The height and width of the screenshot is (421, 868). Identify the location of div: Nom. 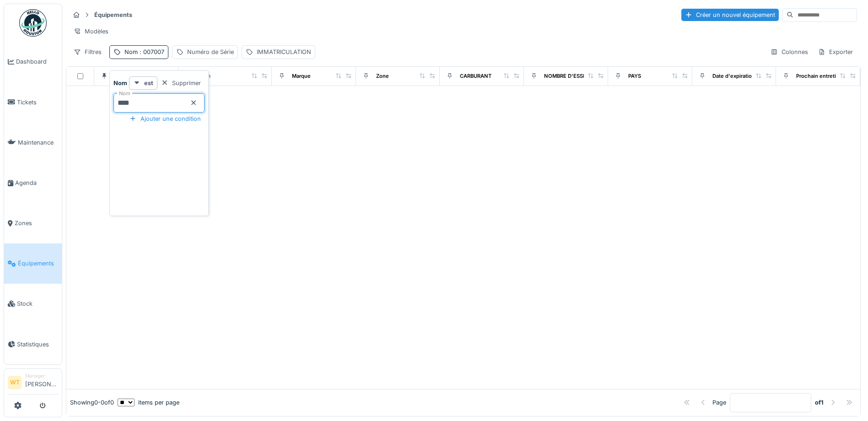
(144, 52).